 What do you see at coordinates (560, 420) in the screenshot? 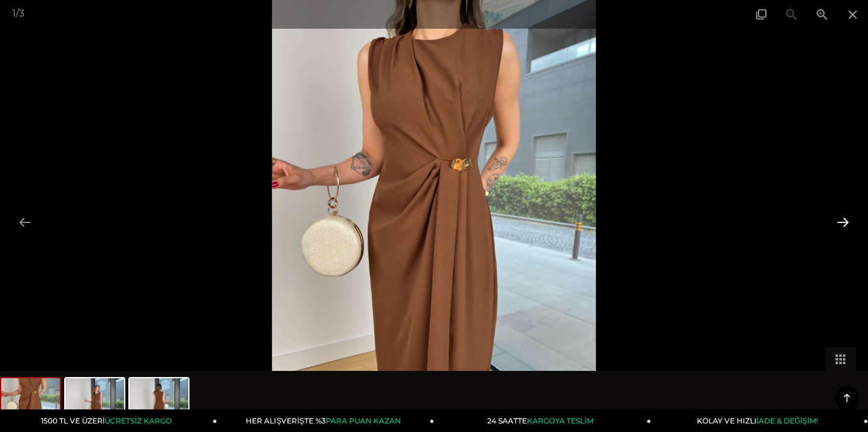
I see `span: KARGOYA TESLİM` at bounding box center [560, 420].